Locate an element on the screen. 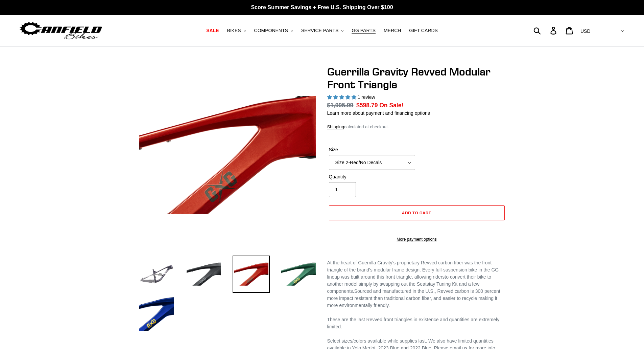 The image size is (644, 349). button: Add to cart is located at coordinates (417, 213).